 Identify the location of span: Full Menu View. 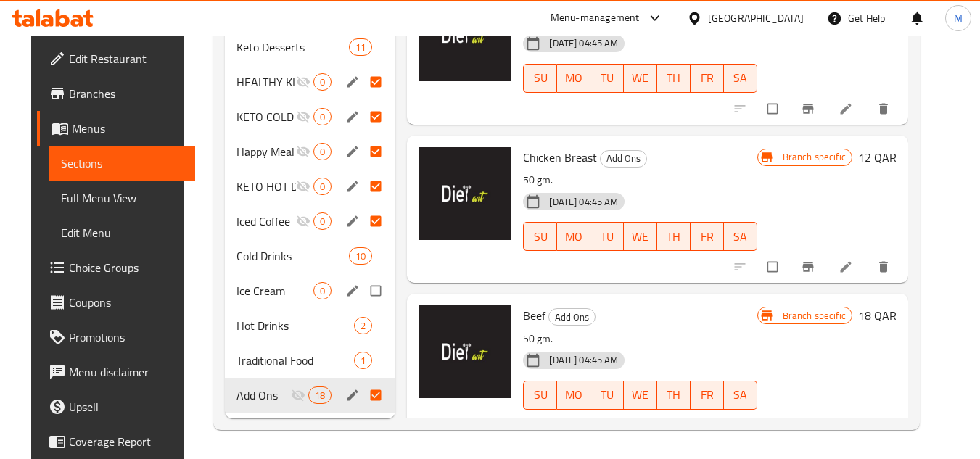
(122, 198).